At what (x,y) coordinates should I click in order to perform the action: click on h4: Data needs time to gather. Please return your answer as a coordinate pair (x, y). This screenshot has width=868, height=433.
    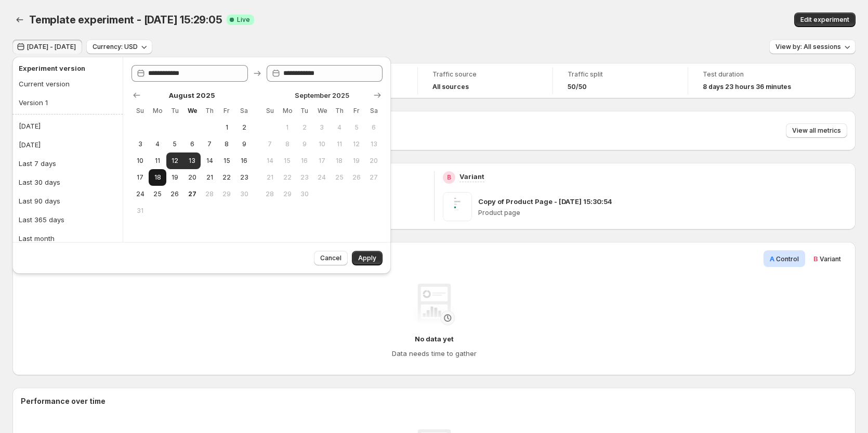
    Looking at the image, I should click on (434, 353).